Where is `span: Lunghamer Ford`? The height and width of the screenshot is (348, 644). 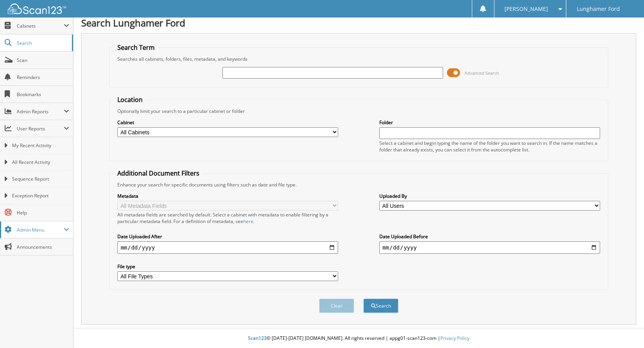 span: Lunghamer Ford is located at coordinates (598, 9).